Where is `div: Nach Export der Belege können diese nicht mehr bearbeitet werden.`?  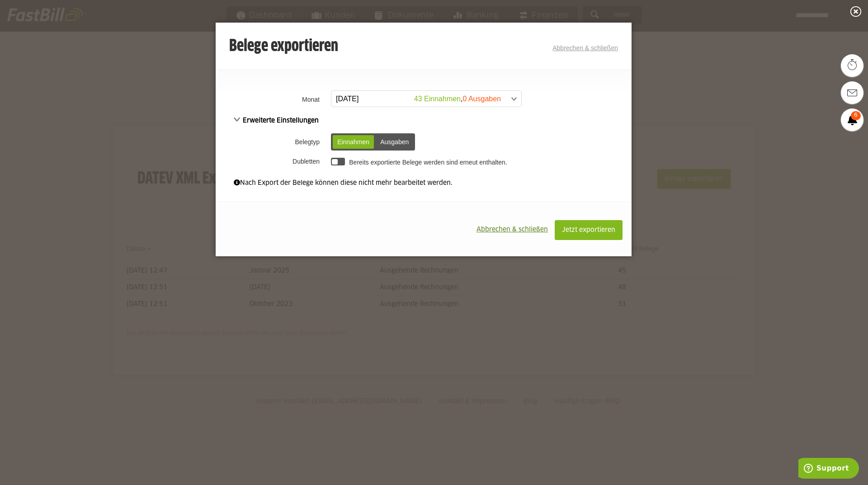 div: Nach Export der Belege können diese nicht mehr bearbeitet werden. is located at coordinates (424, 183).